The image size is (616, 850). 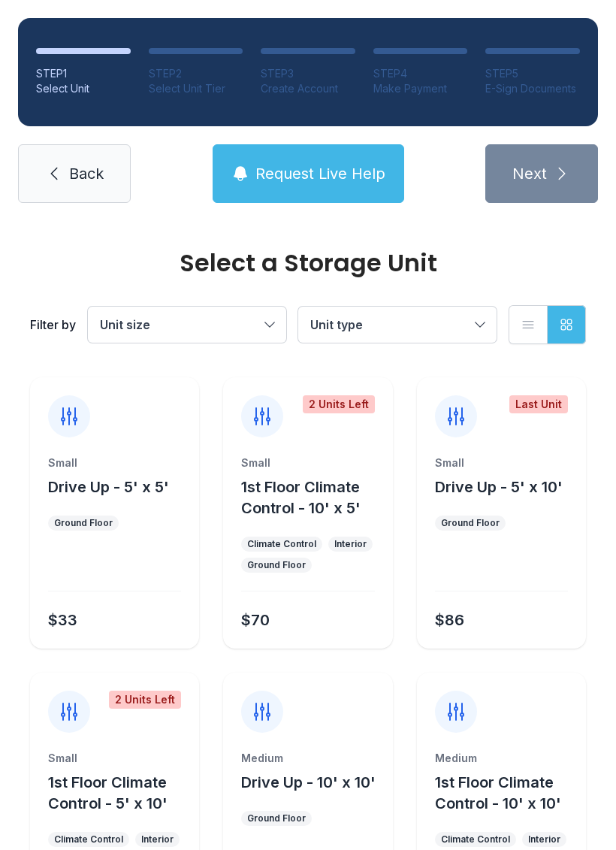 I want to click on span: Request Live Help, so click(x=320, y=174).